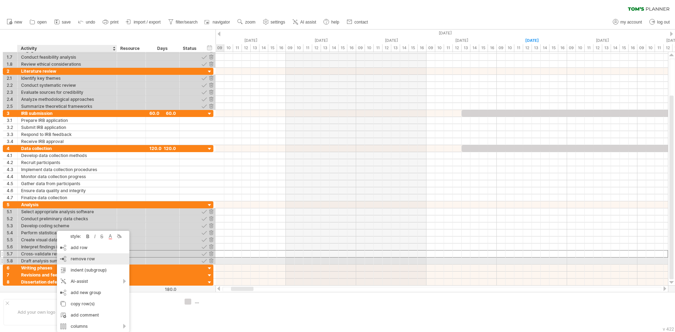  I want to click on div: style:, so click(72, 236).